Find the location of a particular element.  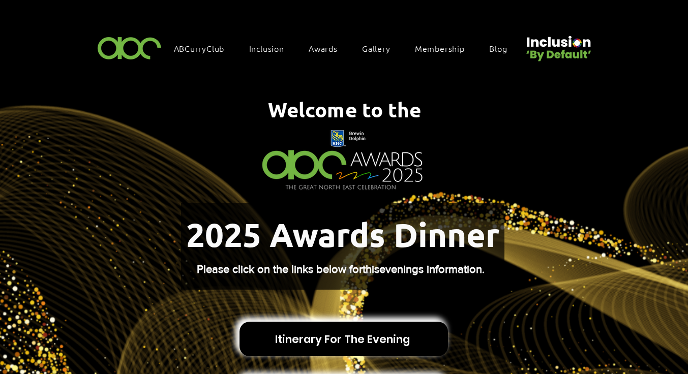

div: Awards is located at coordinates (328, 48).